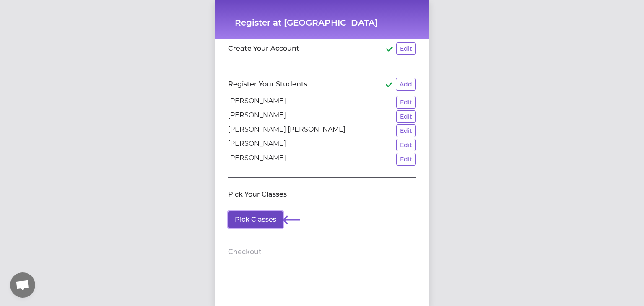 This screenshot has height=306, width=644. What do you see at coordinates (264, 49) in the screenshot?
I see `h2: Create Your Account` at bounding box center [264, 49].